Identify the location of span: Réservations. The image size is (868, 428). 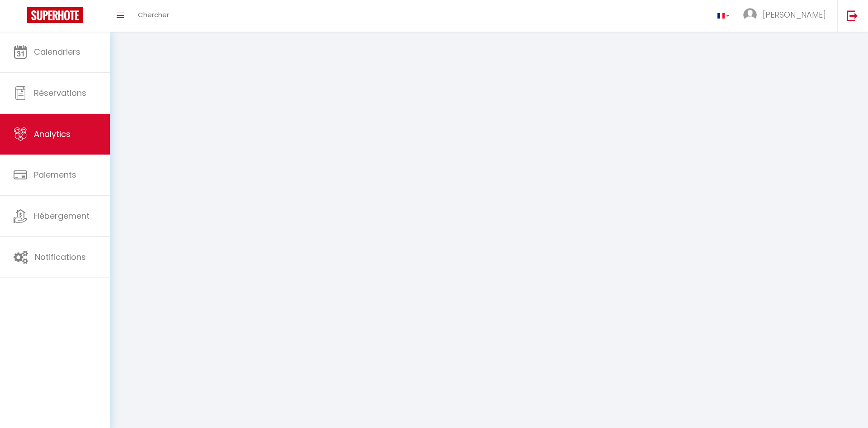
(60, 93).